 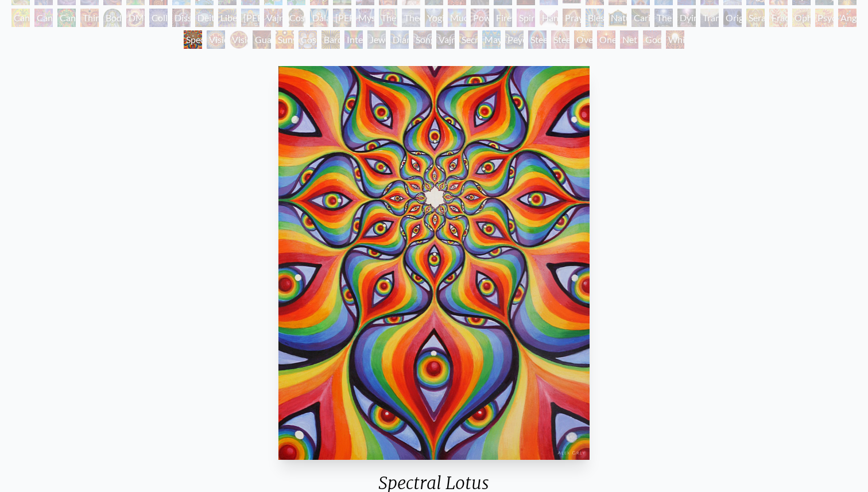 I want to click on div: Vision Crystal, so click(x=216, y=40).